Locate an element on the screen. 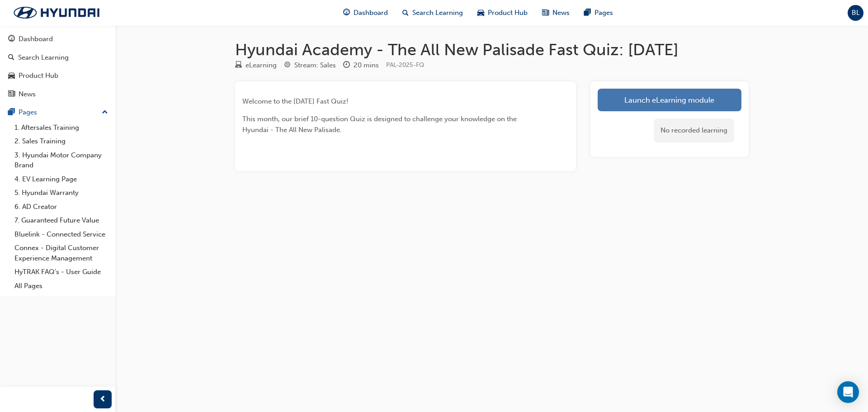  div: Stream is located at coordinates (310, 66).